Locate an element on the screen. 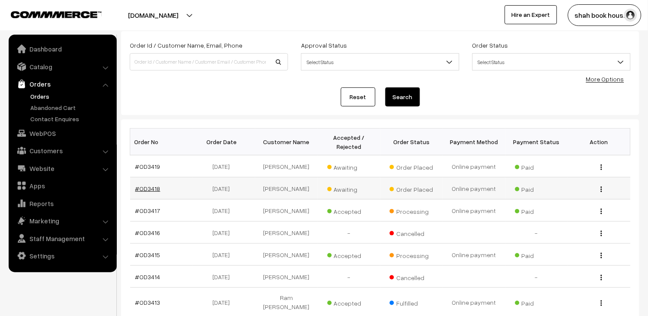 The image size is (648, 316). a: Catalog is located at coordinates (62, 67).